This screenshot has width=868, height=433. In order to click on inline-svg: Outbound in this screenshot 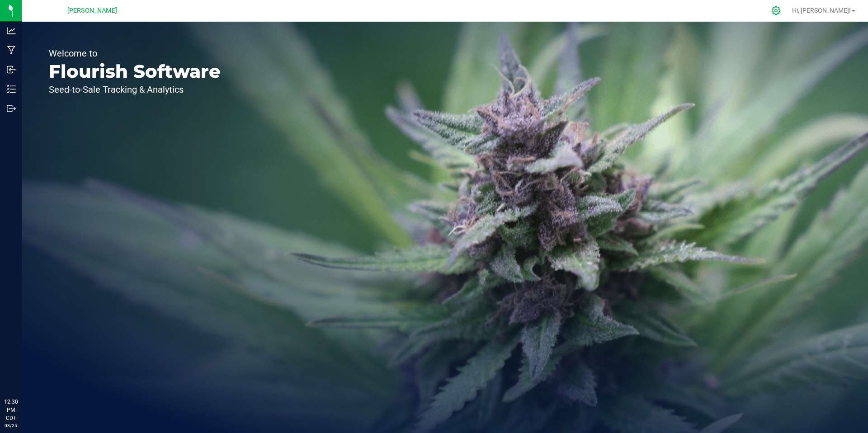, I will do `click(11, 108)`.